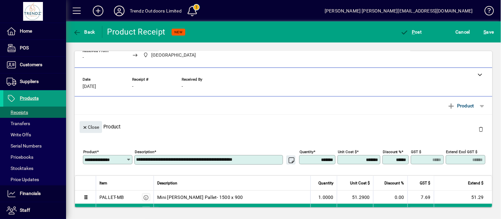  What do you see at coordinates (392, 152) in the screenshot?
I see `mat-label: Discount %` at bounding box center [392, 152].